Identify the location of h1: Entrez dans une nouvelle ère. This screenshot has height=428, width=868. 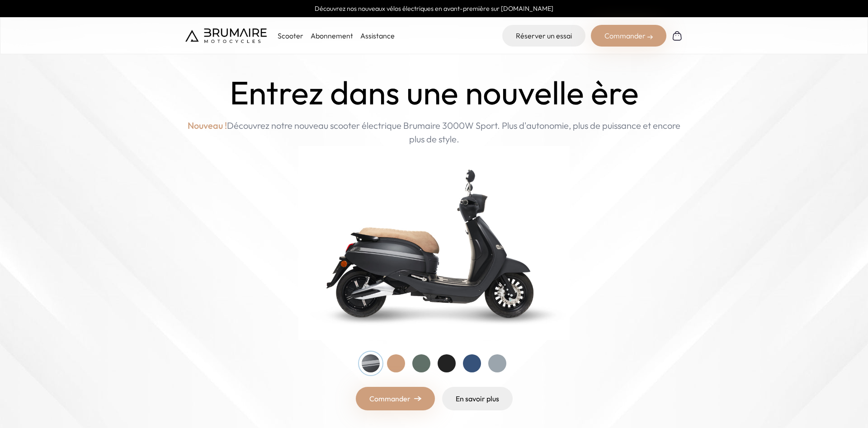
(434, 93).